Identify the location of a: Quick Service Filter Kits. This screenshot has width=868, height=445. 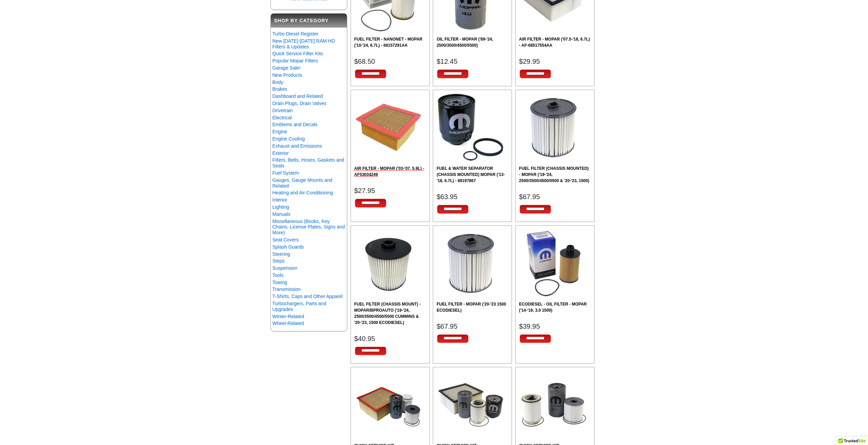
(298, 54).